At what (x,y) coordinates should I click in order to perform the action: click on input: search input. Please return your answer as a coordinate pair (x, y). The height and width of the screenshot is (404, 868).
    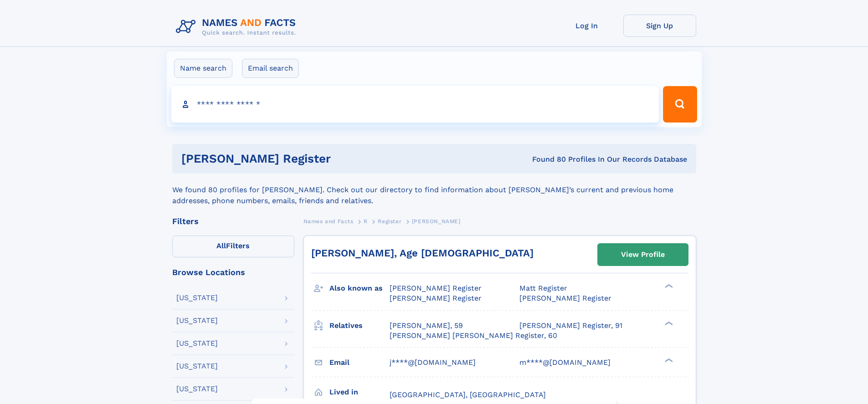
    Looking at the image, I should click on (415, 104).